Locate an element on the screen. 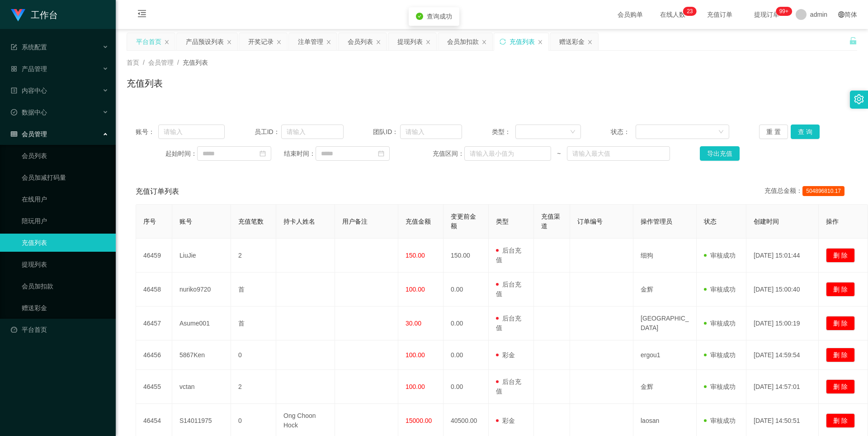 This screenshot has width=868, height=436. span: 查询成功 is located at coordinates (439, 16).